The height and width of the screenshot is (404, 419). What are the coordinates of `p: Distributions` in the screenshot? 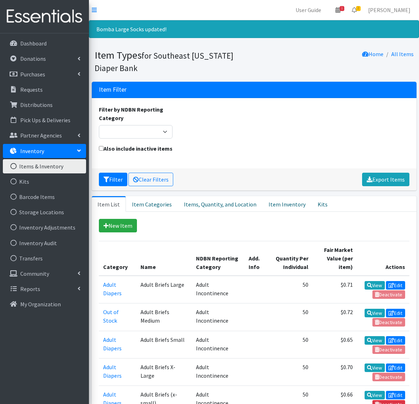 It's located at (36, 105).